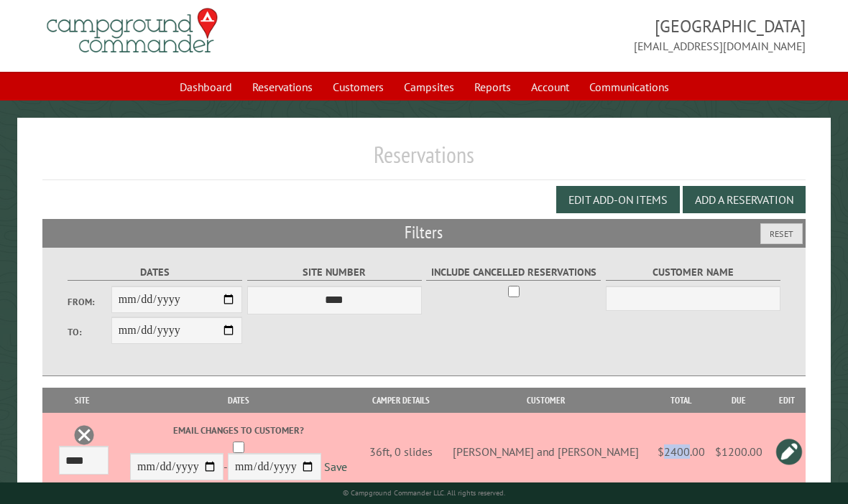 The width and height of the screenshot is (848, 504). Describe the element at coordinates (401, 452) in the screenshot. I see `td: 36ft, 0 slides` at that location.